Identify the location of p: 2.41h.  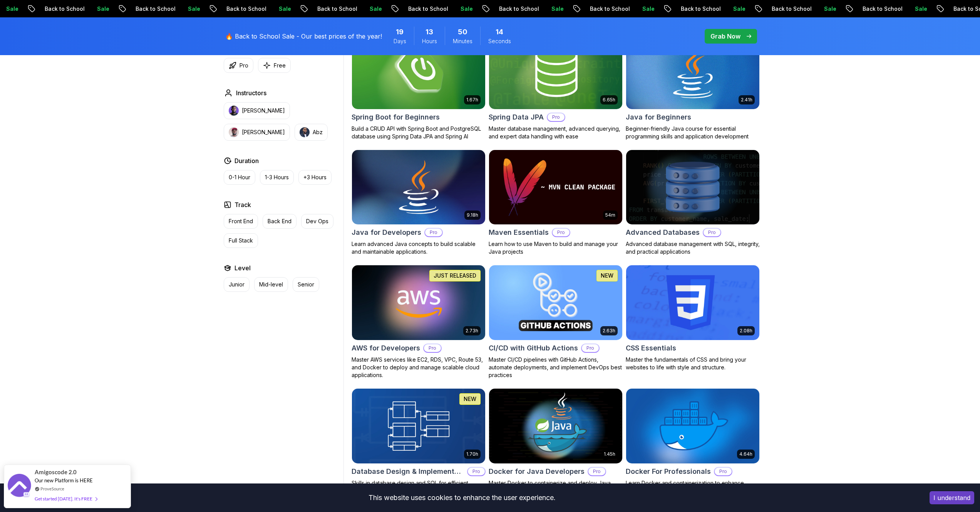
(747, 100).